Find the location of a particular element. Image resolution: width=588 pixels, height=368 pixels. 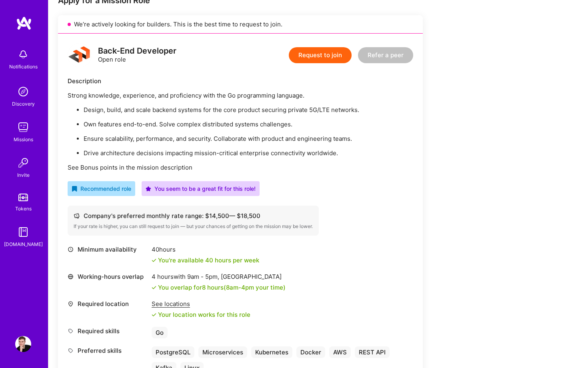

div: We’re actively looking for builders. This is the best time to request to join. is located at coordinates (241, 25).